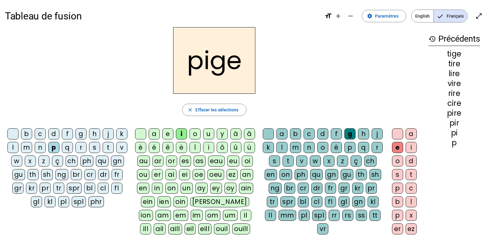  Describe the element at coordinates (323, 229) in the screenshot. I see `div: vr` at that location.